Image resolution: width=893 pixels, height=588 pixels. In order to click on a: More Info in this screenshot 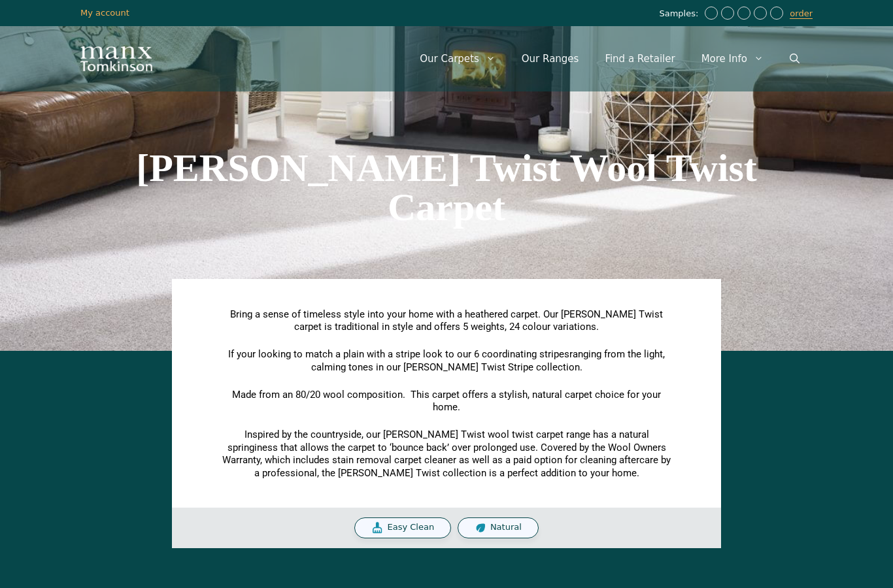, I will do `click(732, 59)`.